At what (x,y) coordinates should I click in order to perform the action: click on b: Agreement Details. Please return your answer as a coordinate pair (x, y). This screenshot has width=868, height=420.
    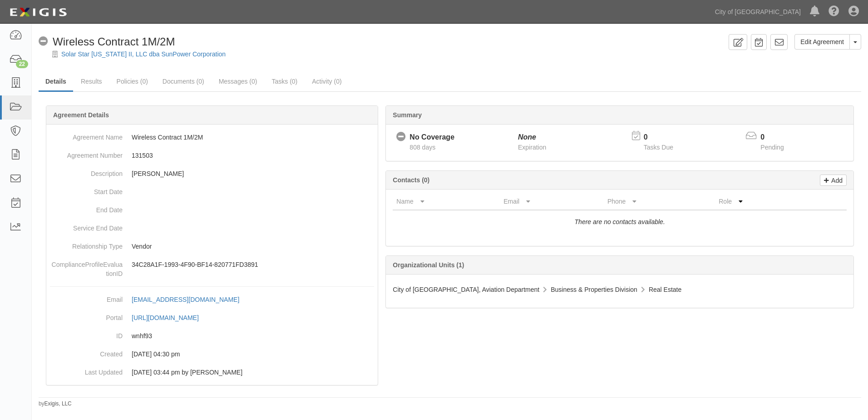
    Looking at the image, I should click on (81, 115).